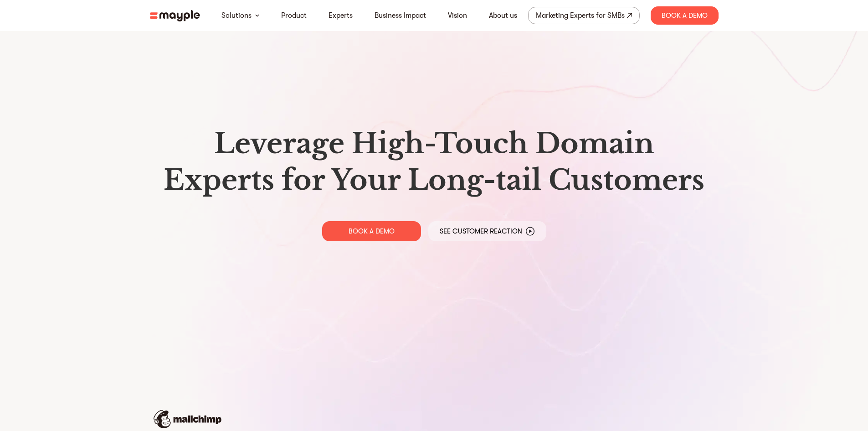 The image size is (868, 431). Describe the element at coordinates (371, 231) in the screenshot. I see `a: BOOK A DEMO` at that location.